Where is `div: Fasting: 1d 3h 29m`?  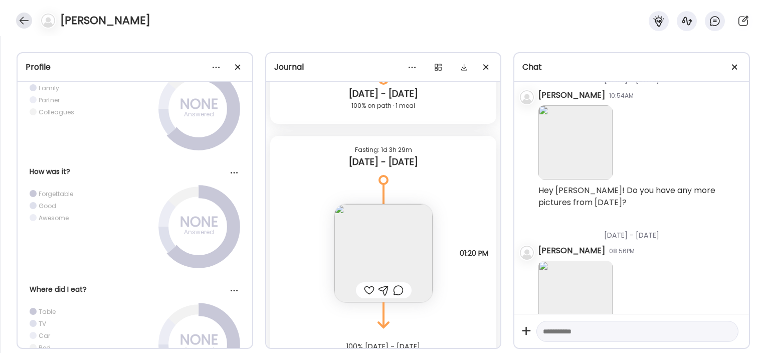
div: Fasting: 1d 3h 29m is located at coordinates (383, 150).